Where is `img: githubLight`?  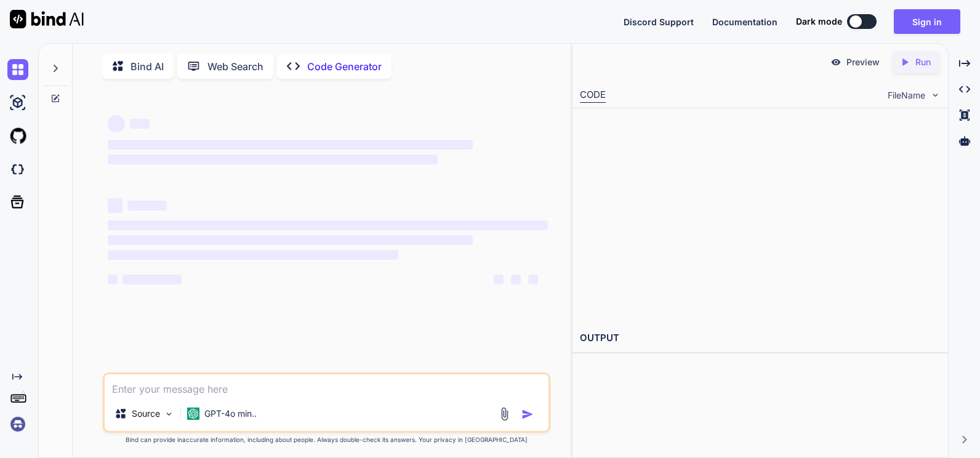 img: githubLight is located at coordinates (18, 136).